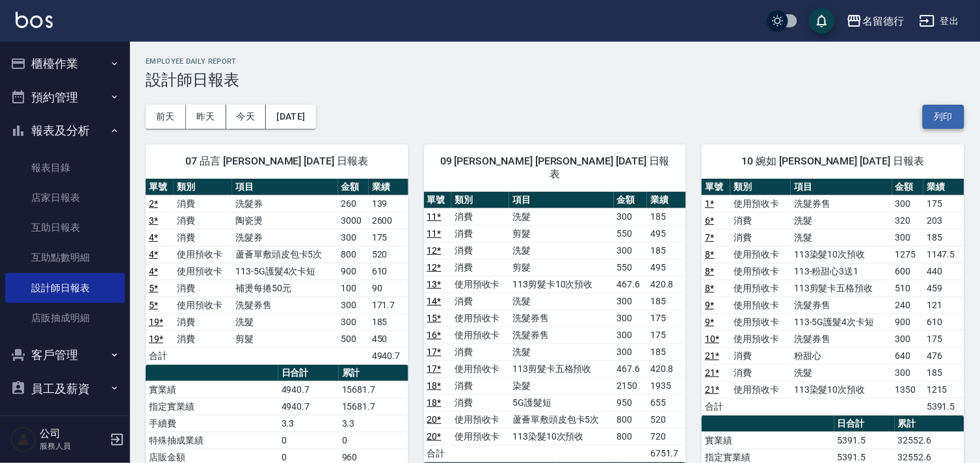  Describe the element at coordinates (561, 385) in the screenshot. I see `td: 染髮` at that location.